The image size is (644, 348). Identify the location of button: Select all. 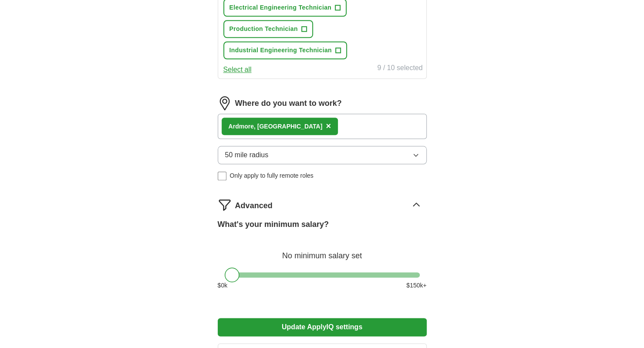
(237, 70).